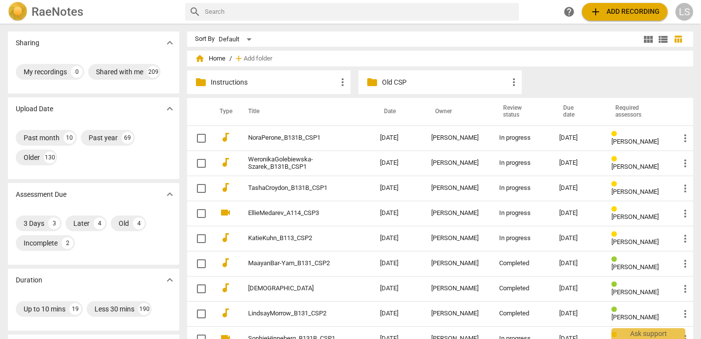 This screenshot has width=701, height=339. What do you see at coordinates (296, 238) in the screenshot?
I see `a: KatieKuhn_B113_CSP2` at bounding box center [296, 238].